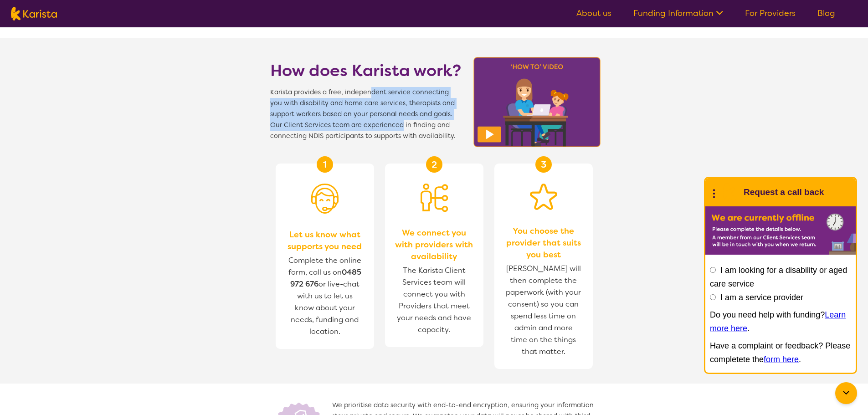  Describe the element at coordinates (781, 359) in the screenshot. I see `a: form here` at that location.